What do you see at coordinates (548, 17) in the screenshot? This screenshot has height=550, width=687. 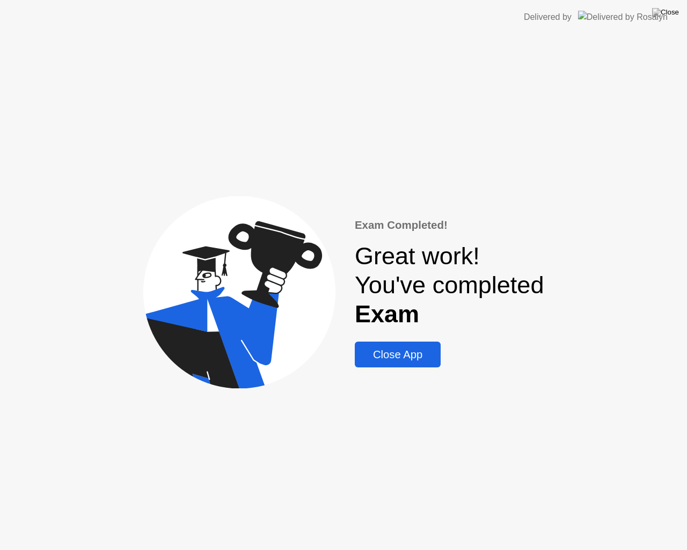 I see `div: Delivered by` at bounding box center [548, 17].